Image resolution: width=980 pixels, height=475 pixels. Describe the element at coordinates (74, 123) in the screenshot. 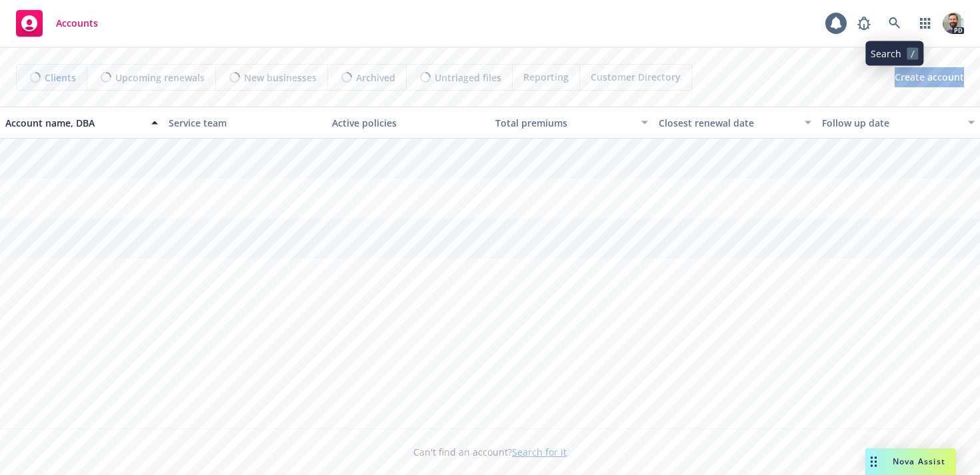

I see `div: Account name, DBA` at that location.